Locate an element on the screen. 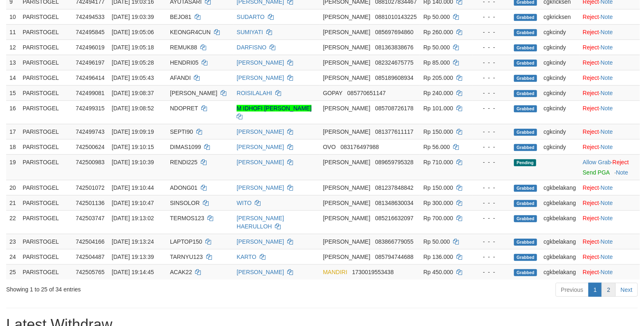  span: Rp 85.000 is located at coordinates (436, 63).